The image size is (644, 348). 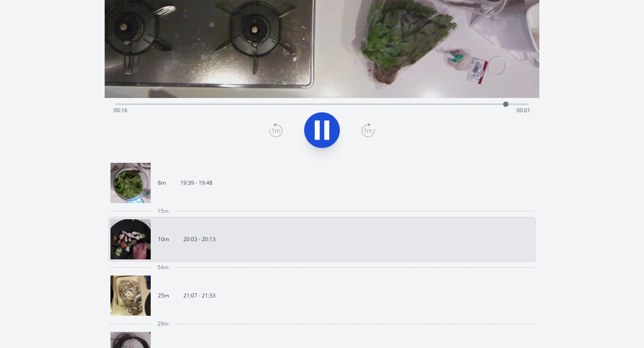 What do you see at coordinates (130, 240) in the screenshot?
I see `img: 250825110414_thumb.jpeg` at bounding box center [130, 240].